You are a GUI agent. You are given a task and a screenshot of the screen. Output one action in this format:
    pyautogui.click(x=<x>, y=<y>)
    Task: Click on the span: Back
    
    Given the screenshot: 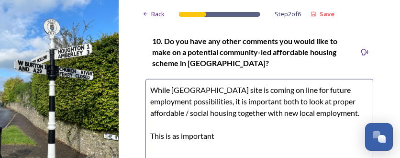 What is the action you would take?
    pyautogui.click(x=158, y=14)
    